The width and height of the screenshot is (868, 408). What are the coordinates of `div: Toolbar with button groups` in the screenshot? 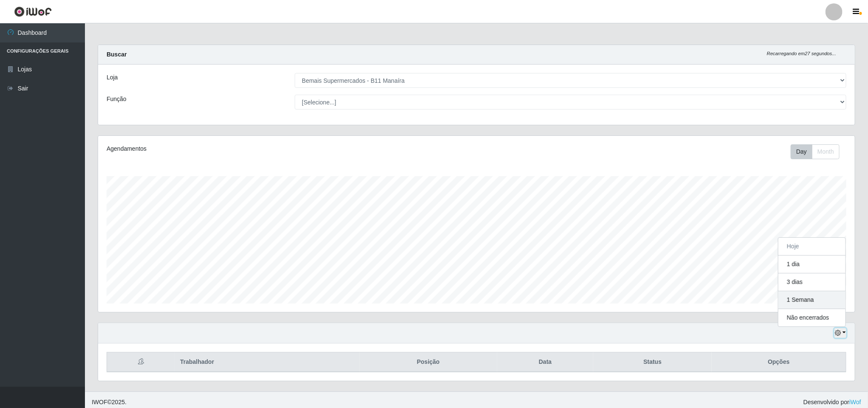 It's located at (818, 152).